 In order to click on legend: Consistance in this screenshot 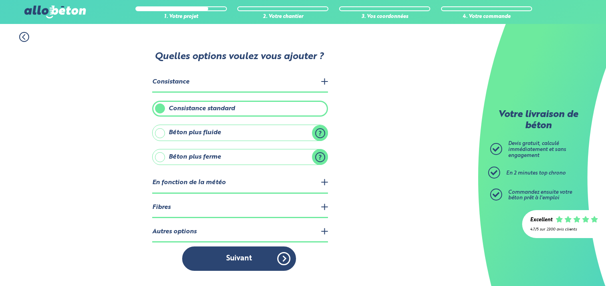, I will do `click(240, 82)`.